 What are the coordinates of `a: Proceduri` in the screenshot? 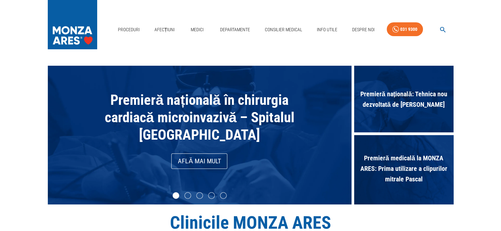 It's located at (129, 30).